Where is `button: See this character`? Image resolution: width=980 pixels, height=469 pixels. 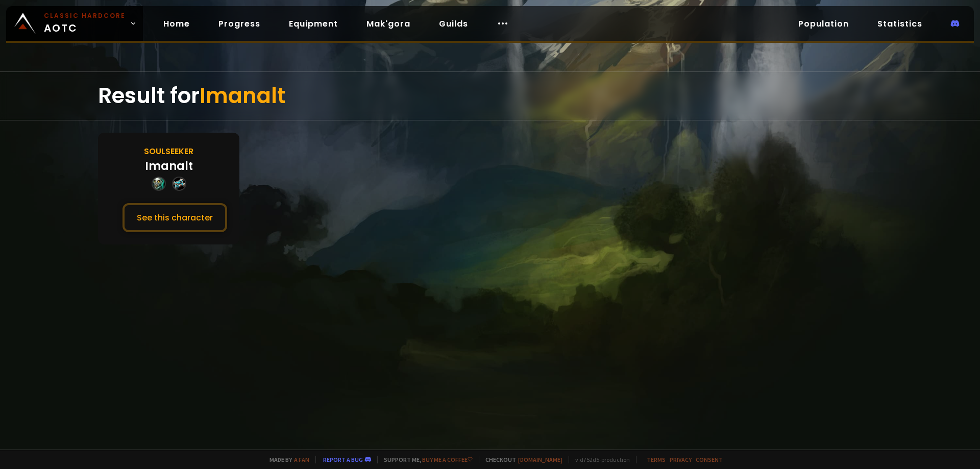
button: See this character is located at coordinates (175, 217).